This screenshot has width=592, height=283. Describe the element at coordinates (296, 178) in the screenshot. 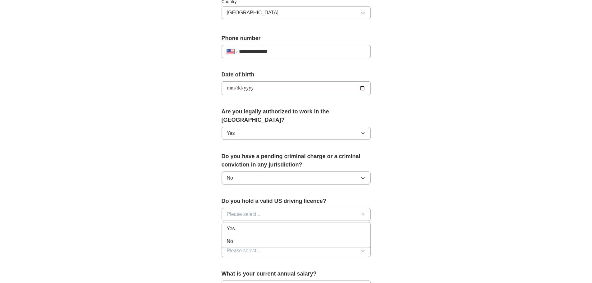

I see `button: No` at that location.